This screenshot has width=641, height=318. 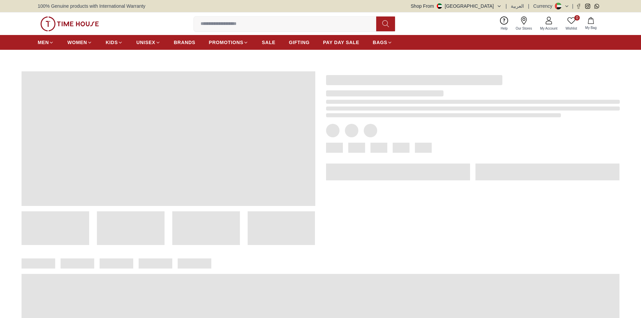 I want to click on a: Instagram, so click(x=587, y=6).